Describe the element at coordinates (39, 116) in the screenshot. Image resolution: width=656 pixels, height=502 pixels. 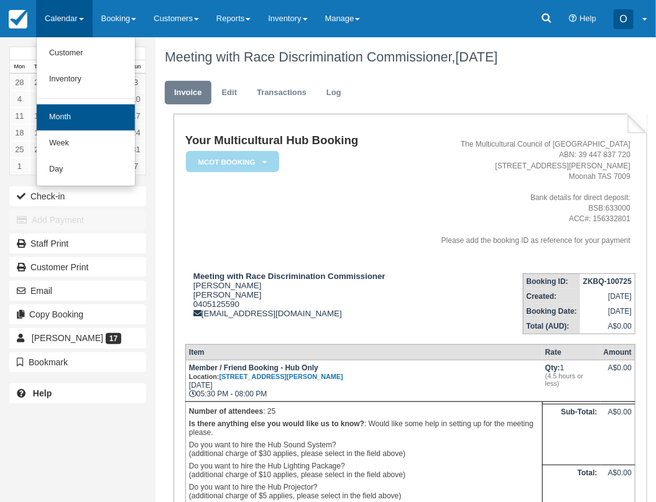
I see `a: 12` at that location.